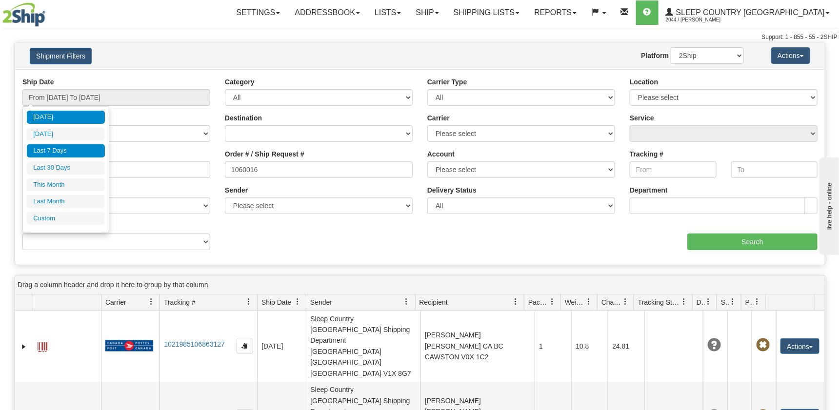  Describe the element at coordinates (552, 302) in the screenshot. I see `a: Packages filter column settings` at that location.